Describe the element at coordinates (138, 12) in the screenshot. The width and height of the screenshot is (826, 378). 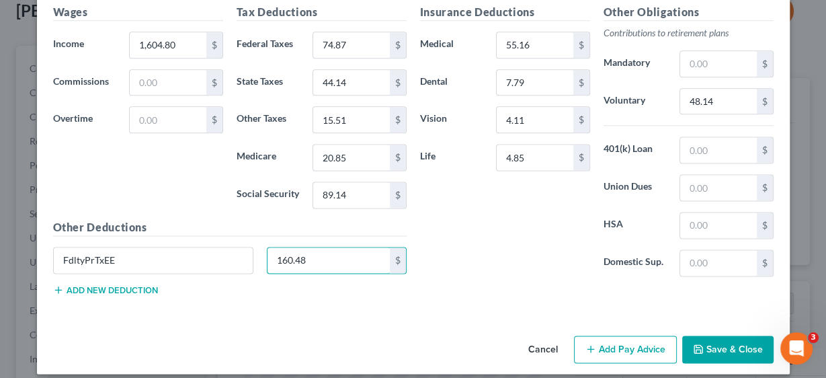
I see `h5: Wages` at that location.